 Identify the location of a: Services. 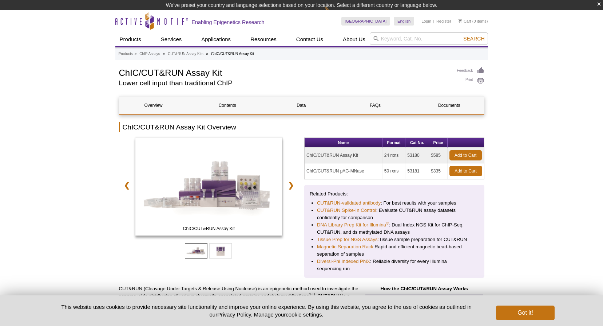
(172, 39).